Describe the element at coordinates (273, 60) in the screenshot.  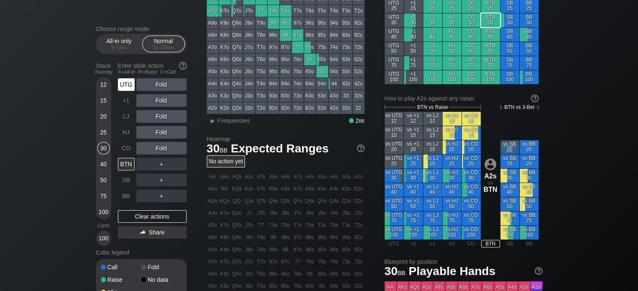
I see `div: 96o` at that location.